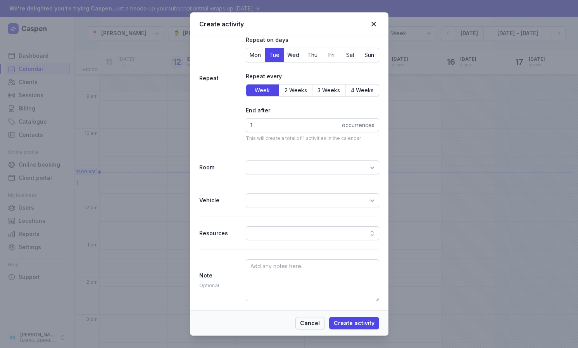 The width and height of the screenshot is (578, 348). What do you see at coordinates (313, 40) in the screenshot?
I see `div: Repeat on days` at bounding box center [313, 40].